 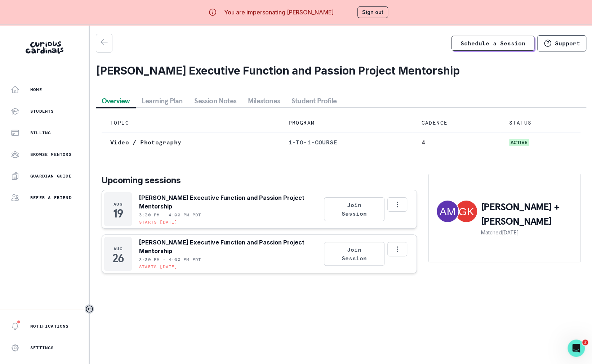 What do you see at coordinates (118, 214) in the screenshot?
I see `p: 19` at bounding box center [118, 214].